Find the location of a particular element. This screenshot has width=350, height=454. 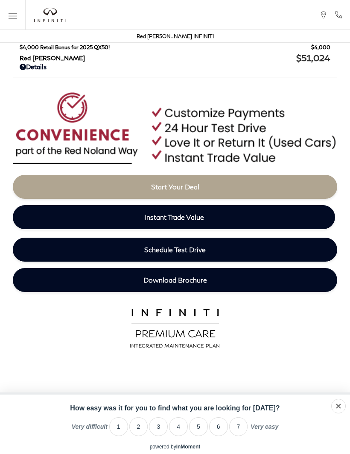

li: 1 is located at coordinates (119, 426).